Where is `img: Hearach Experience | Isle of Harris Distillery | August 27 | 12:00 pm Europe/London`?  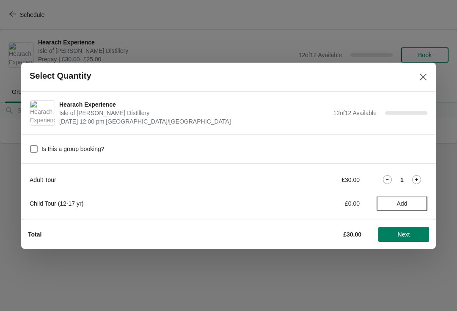 img: Hearach Experience | Isle of Harris Distillery | August 27 | 12:00 pm Europe/London is located at coordinates (42, 113).